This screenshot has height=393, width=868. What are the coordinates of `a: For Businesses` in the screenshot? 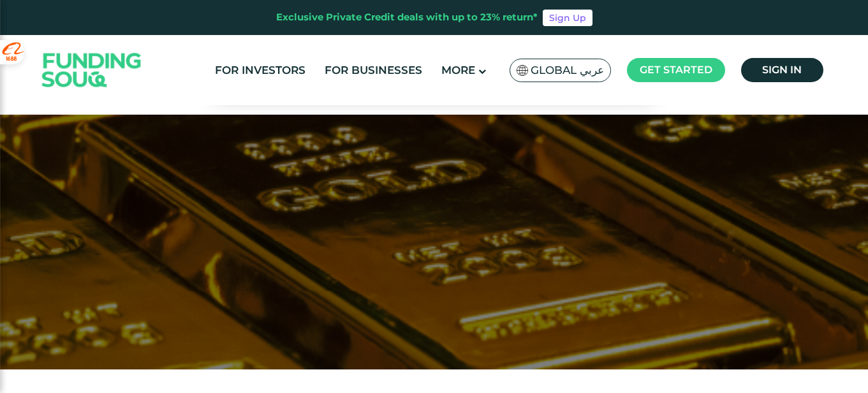 It's located at (373, 70).